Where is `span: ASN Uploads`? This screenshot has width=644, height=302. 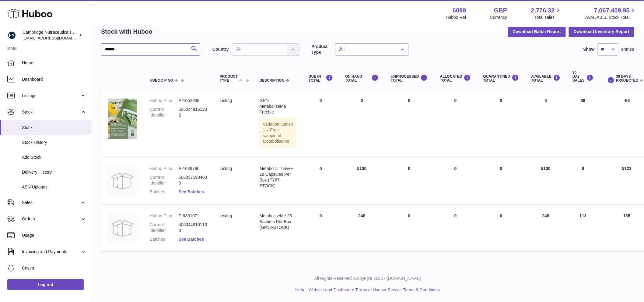
span: ASN Uploads is located at coordinates (54, 187).